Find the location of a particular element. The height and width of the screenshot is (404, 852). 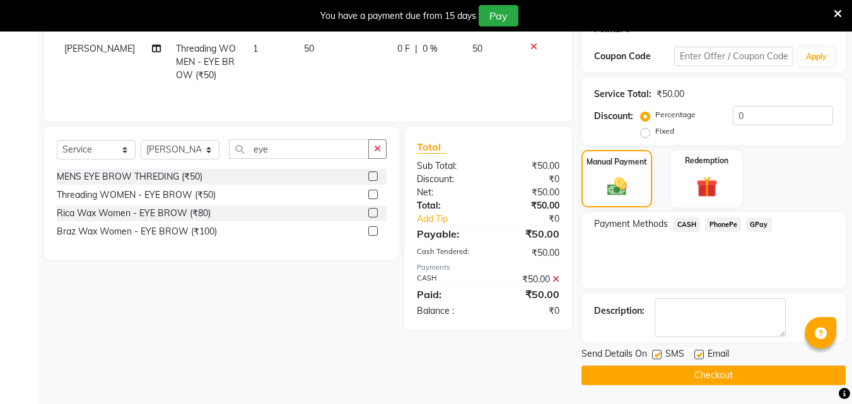

div: Sub Total: is located at coordinates (448, 166).